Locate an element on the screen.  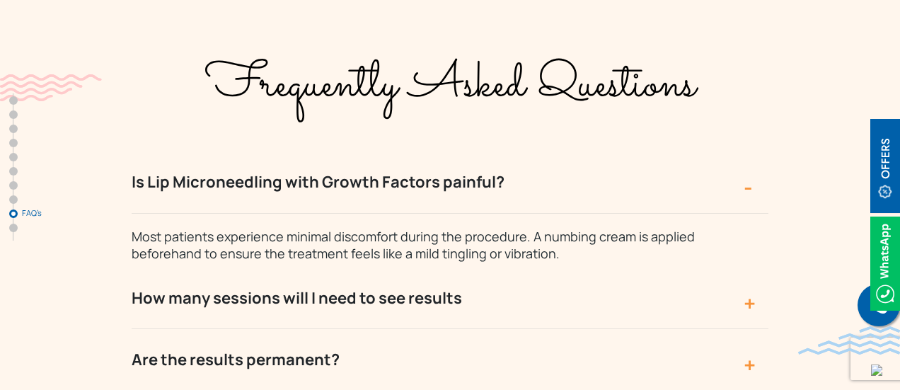
span: Frequently Asked Questions is located at coordinates (450, 85).